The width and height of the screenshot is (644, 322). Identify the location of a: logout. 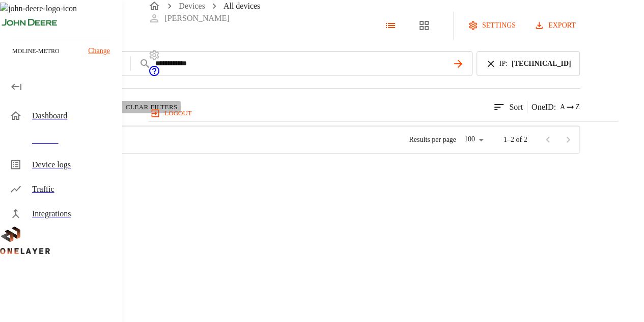
(383, 114).